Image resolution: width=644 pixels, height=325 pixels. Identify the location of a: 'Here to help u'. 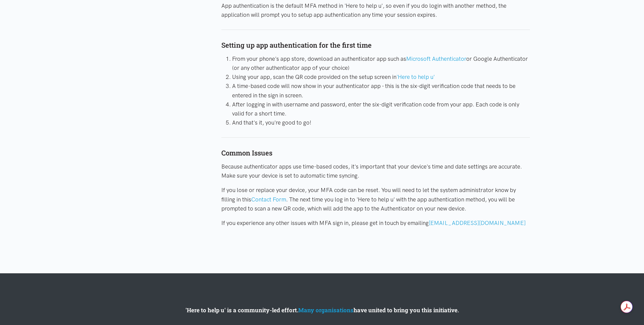
(416, 77).